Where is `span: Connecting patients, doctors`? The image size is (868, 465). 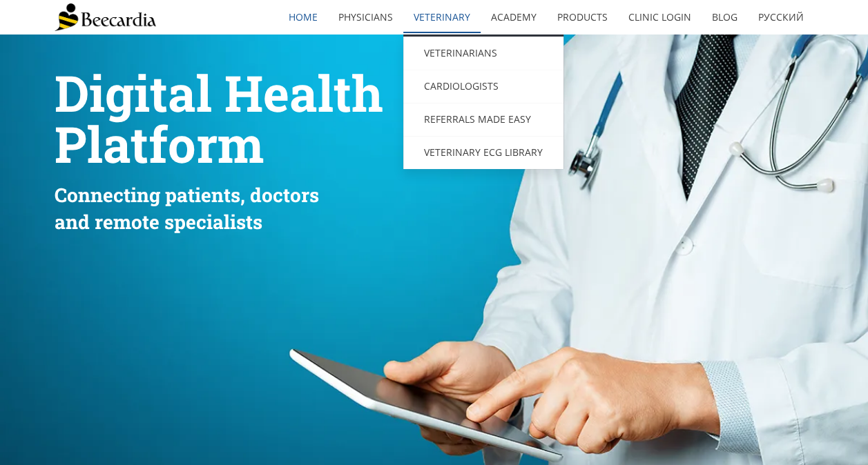 span: Connecting patients, doctors is located at coordinates (186, 194).